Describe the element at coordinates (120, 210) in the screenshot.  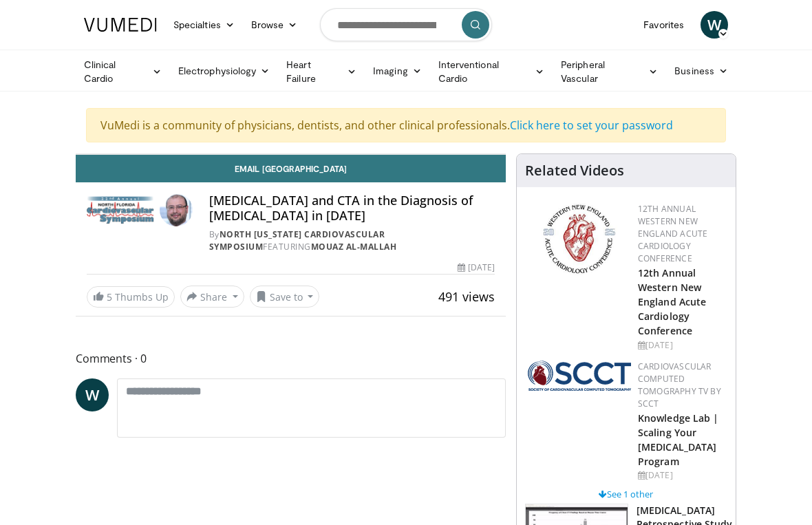
I see `img: North Florida Cardiovascular Symposium` at that location.